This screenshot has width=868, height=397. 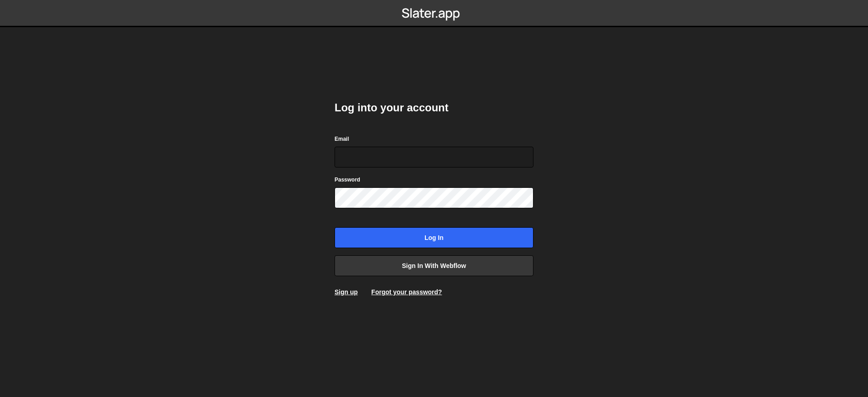 I want to click on a: Sign up, so click(x=346, y=292).